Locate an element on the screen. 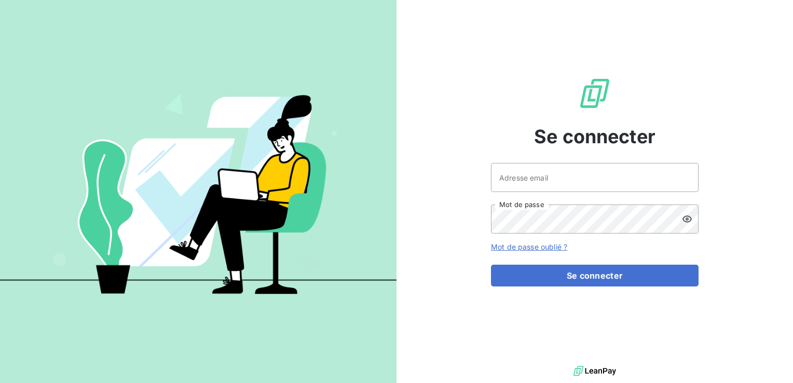  a: Mot de passe oublié ? is located at coordinates (529, 247).